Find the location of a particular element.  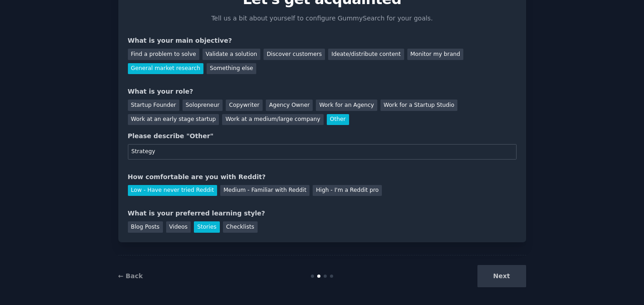

div: Low - Have never tried Reddit is located at coordinates (173, 190).